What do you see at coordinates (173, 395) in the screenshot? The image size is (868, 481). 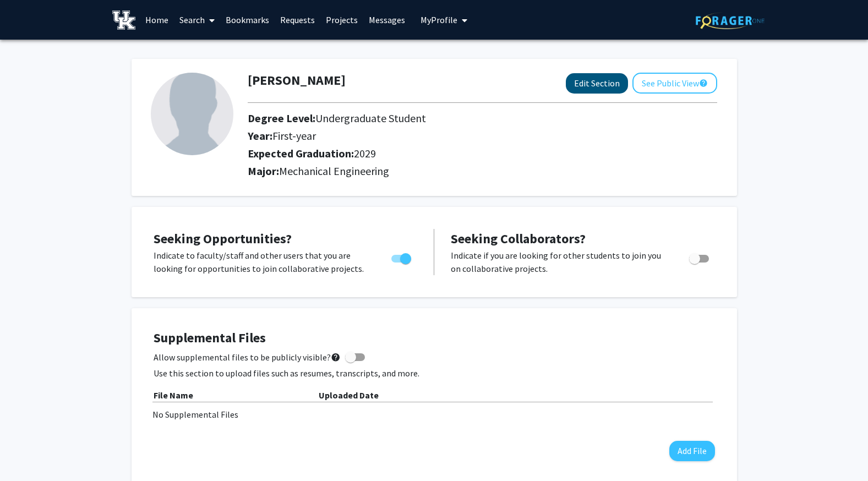 I see `b: File Name` at bounding box center [173, 395].